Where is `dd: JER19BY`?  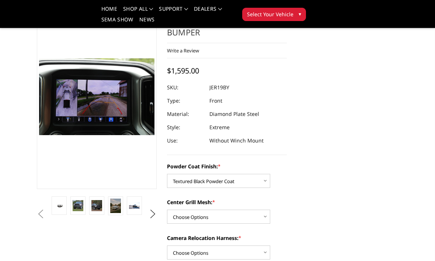
dd: JER19BY is located at coordinates (220, 87).